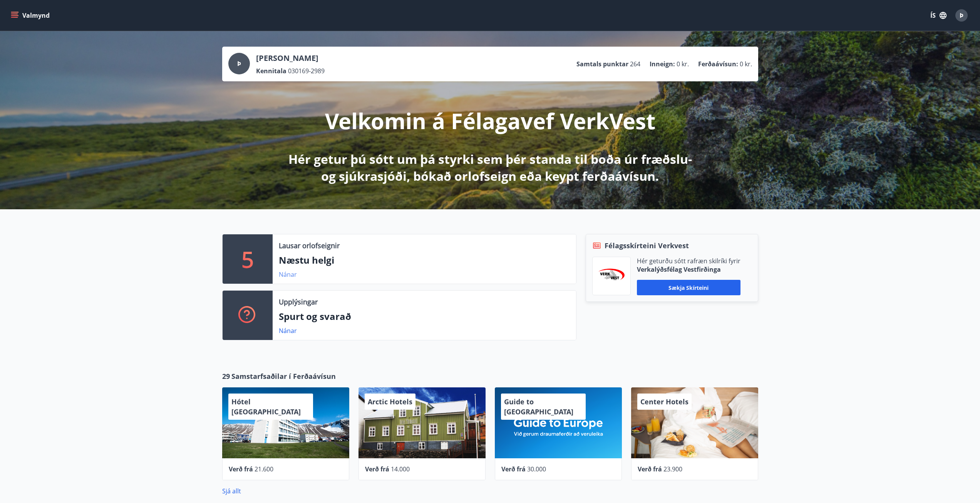  I want to click on span: 23.900, so click(673, 469).